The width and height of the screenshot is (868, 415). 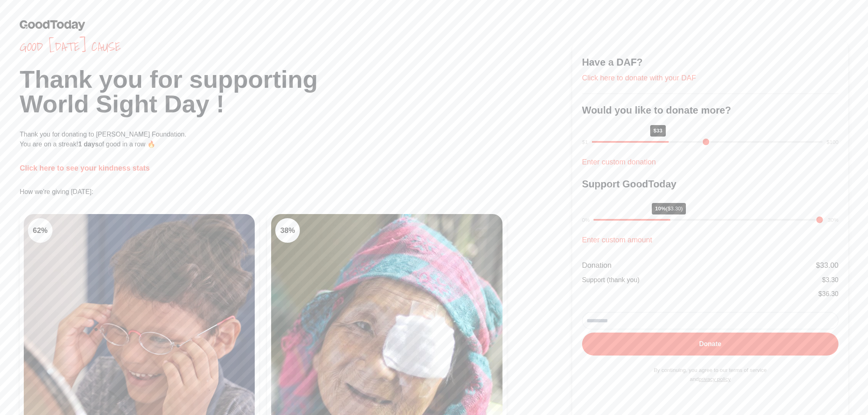 What do you see at coordinates (832, 142) in the screenshot?
I see `div: $100` at bounding box center [832, 142].